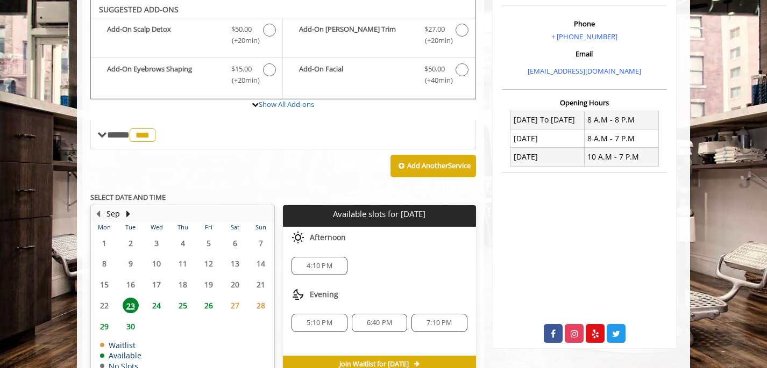 The width and height of the screenshot is (767, 368). I want to click on img: evening slots, so click(298, 295).